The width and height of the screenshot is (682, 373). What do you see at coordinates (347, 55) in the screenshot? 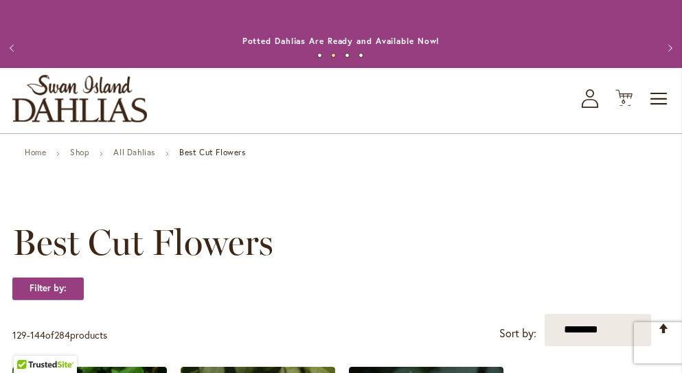
I see `button: 3 of 4` at bounding box center [347, 55].